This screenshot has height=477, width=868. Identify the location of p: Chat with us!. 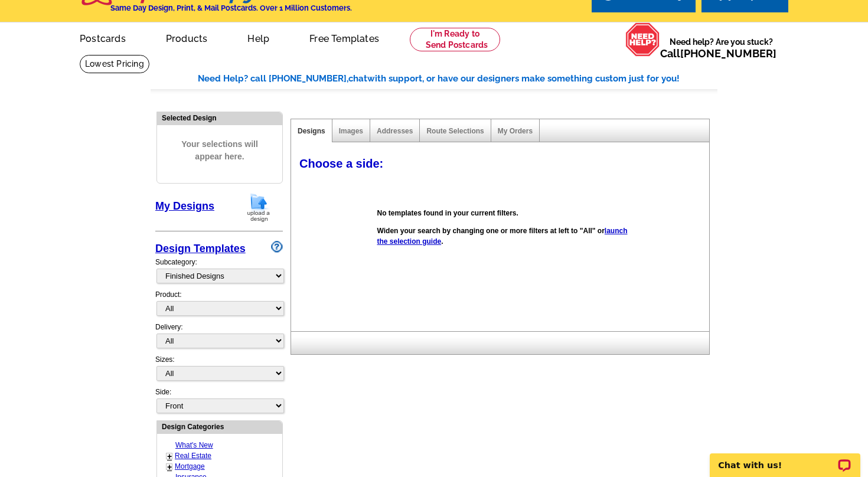
(75, 26).